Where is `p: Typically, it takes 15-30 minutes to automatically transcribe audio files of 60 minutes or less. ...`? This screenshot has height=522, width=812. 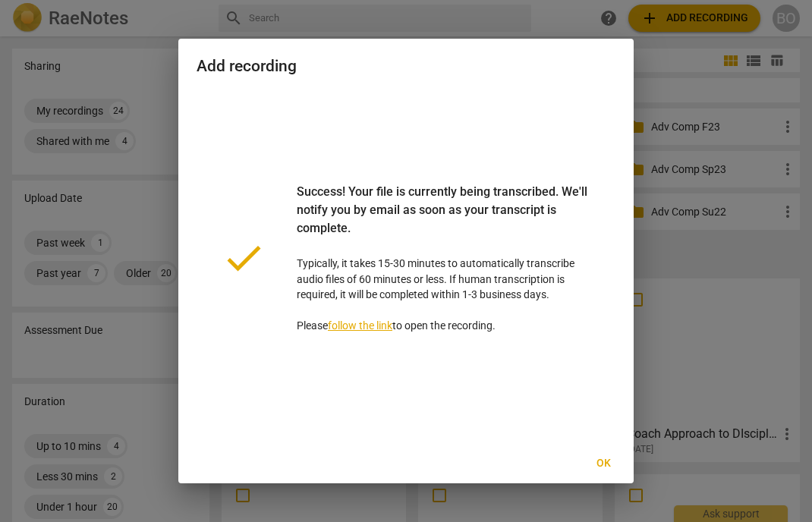
p: Typically, it takes 15-30 minutes to automatically transcribe audio files of 60 minutes or less. ... is located at coordinates (444, 258).